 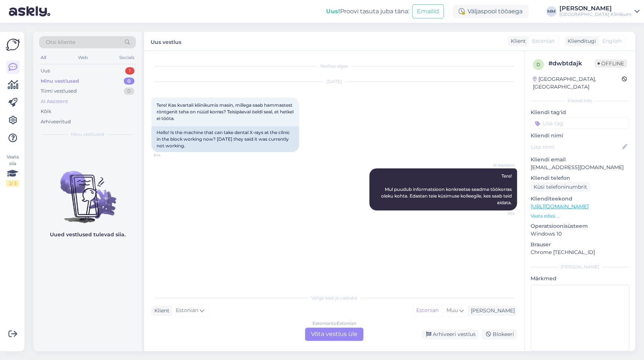 I want to click on button: Emailid, so click(x=428, y=12).